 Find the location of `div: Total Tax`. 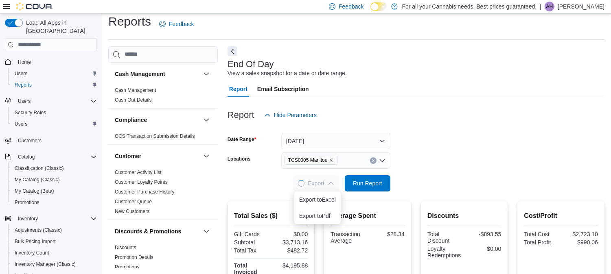

div: Total Tax is located at coordinates (252, 251).